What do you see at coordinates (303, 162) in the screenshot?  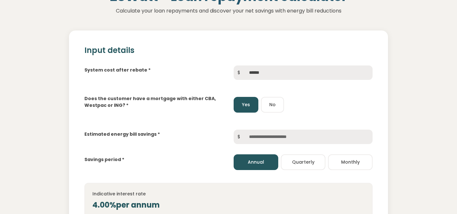 I see `button: Quarterly` at bounding box center [303, 162].